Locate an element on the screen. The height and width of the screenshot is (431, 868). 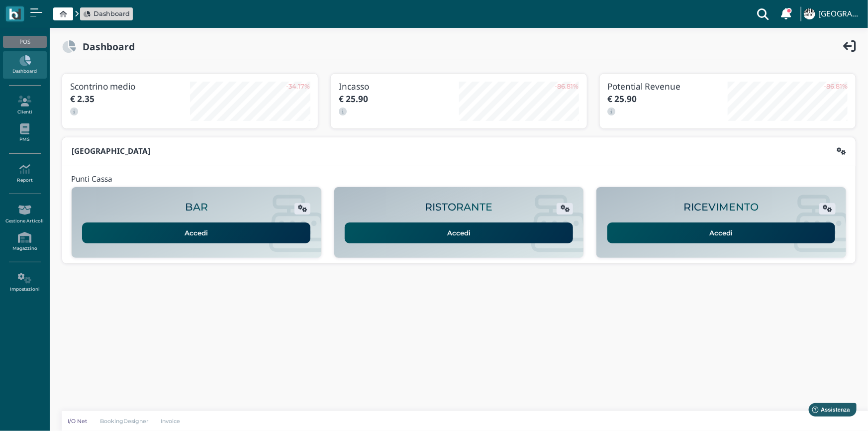
img: logo is located at coordinates (15, 14).